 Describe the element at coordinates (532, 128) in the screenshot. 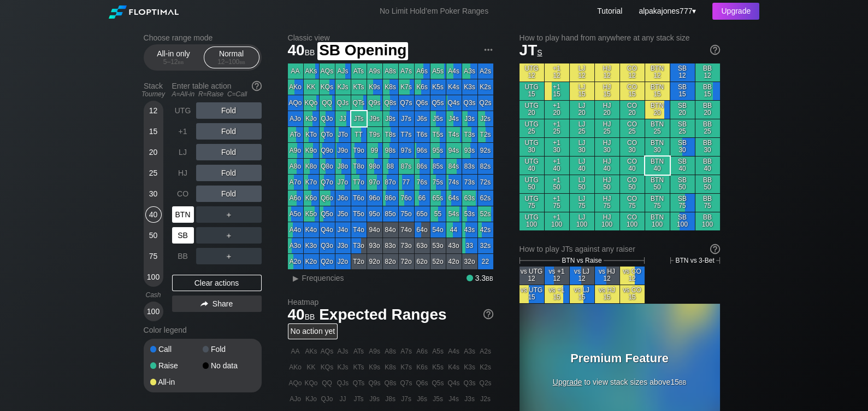

I see `div: UTG 25` at that location.